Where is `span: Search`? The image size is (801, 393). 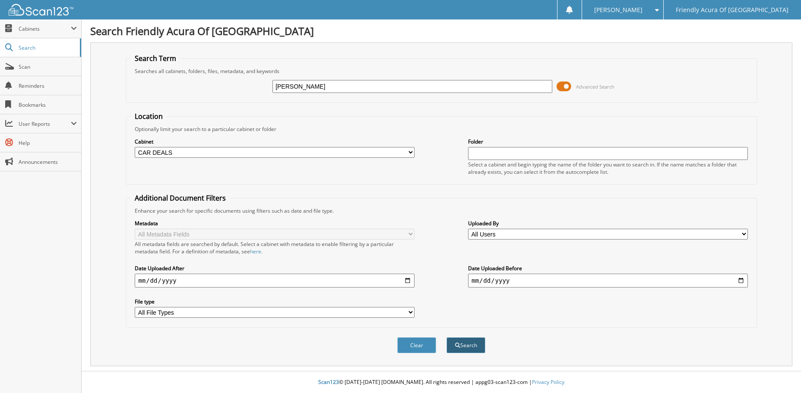
span: Search is located at coordinates (47, 48).